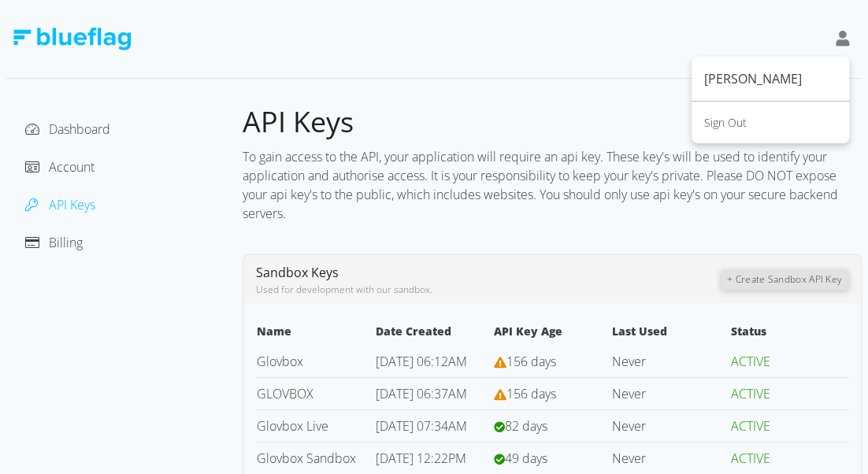  What do you see at coordinates (527, 458) in the screenshot?
I see `span: 49 days` at bounding box center [527, 458].